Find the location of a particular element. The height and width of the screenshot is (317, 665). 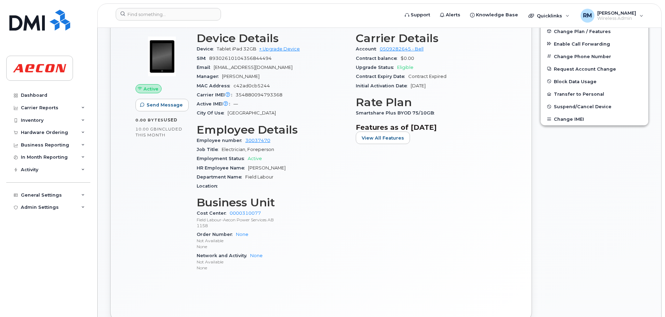

span: 0.00 Bytes is located at coordinates (149, 120).